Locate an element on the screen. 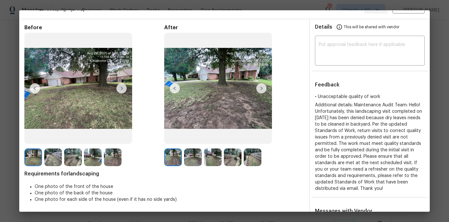 This screenshot has width=449, height=222. span: Feedback is located at coordinates (327, 85).